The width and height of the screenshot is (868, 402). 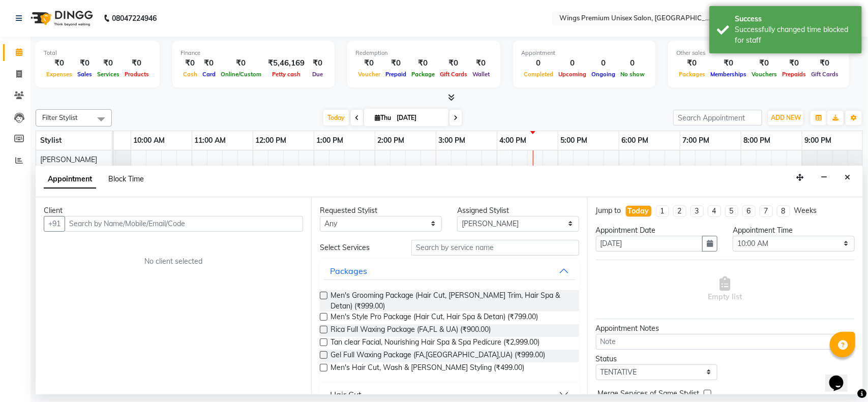 What do you see at coordinates (286, 74) in the screenshot?
I see `span: Petty cash` at bounding box center [286, 74].